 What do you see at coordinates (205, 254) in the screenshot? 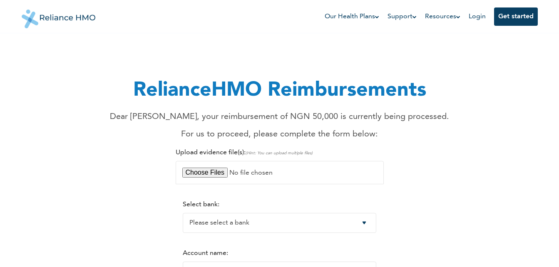
I see `label: Account name:` at bounding box center [205, 254].